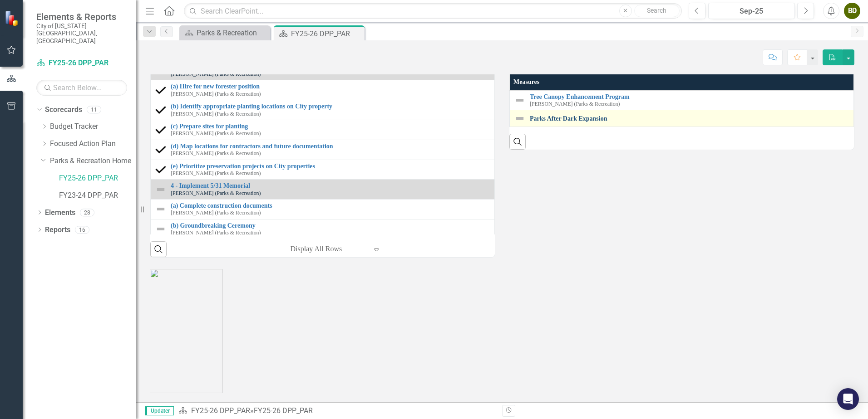 The image size is (868, 419). What do you see at coordinates (852, 11) in the screenshot?
I see `div: BD` at bounding box center [852, 11].